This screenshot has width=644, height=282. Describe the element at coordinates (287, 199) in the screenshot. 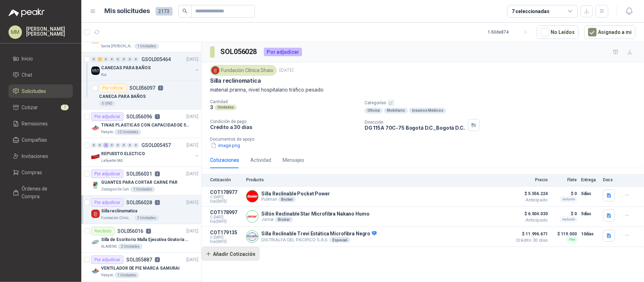

I see `div: Broker` at that location.